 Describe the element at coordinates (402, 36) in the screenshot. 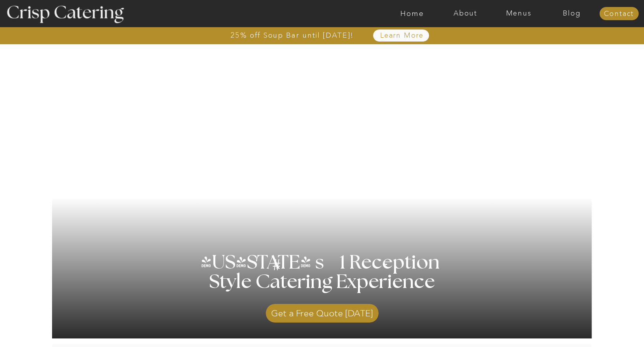

I see `nav: Learn More` at that location.